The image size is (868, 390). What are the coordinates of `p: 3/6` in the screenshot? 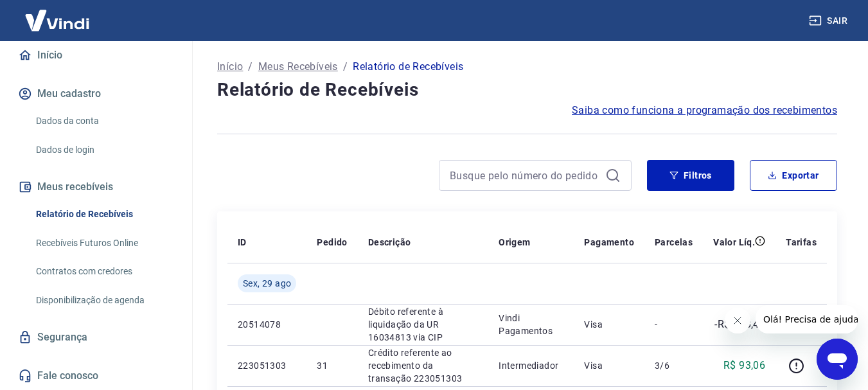 It's located at (673, 366).